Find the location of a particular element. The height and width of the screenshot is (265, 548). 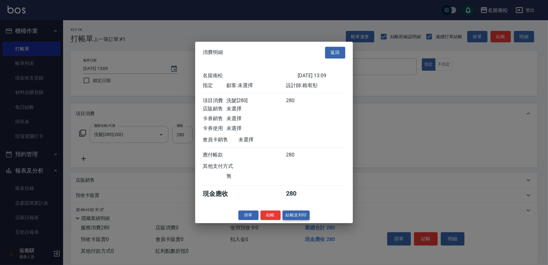

div: 店販銷售 is located at coordinates (214, 109).